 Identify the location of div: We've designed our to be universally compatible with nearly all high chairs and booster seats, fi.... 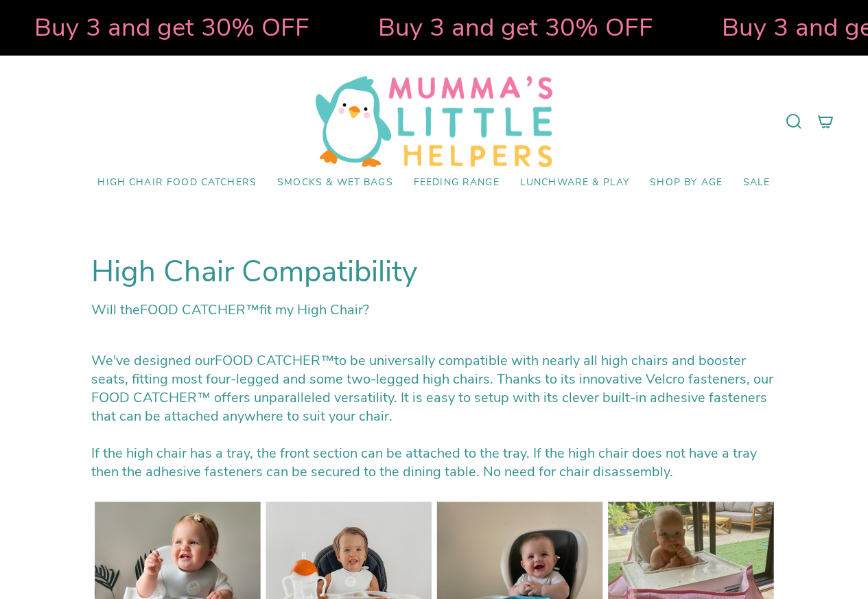
(434, 389).